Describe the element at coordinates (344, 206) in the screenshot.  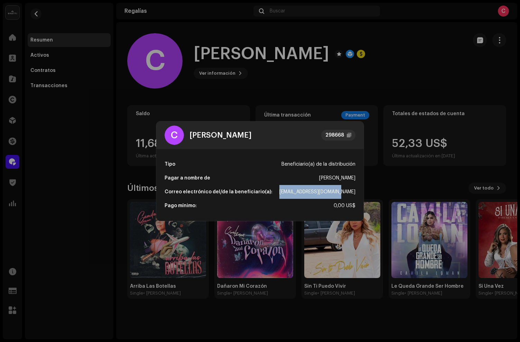
I see `div: 0,00 US$` at that location.